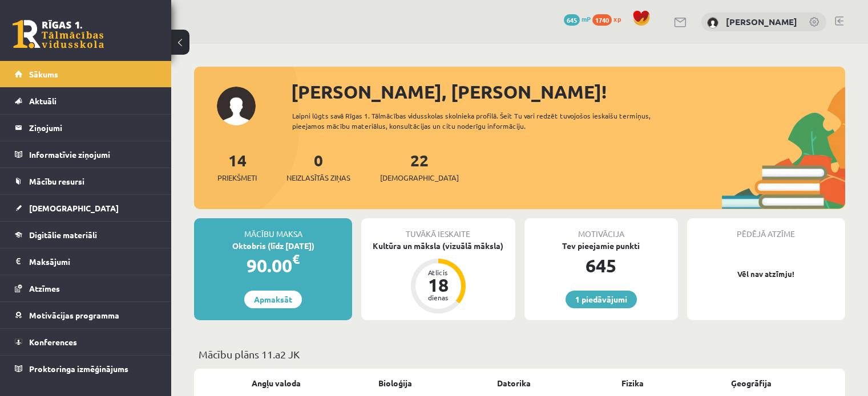 Image resolution: width=868 pixels, height=396 pixels. Describe the element at coordinates (273, 299) in the screenshot. I see `a: Apmaksāt` at that location.